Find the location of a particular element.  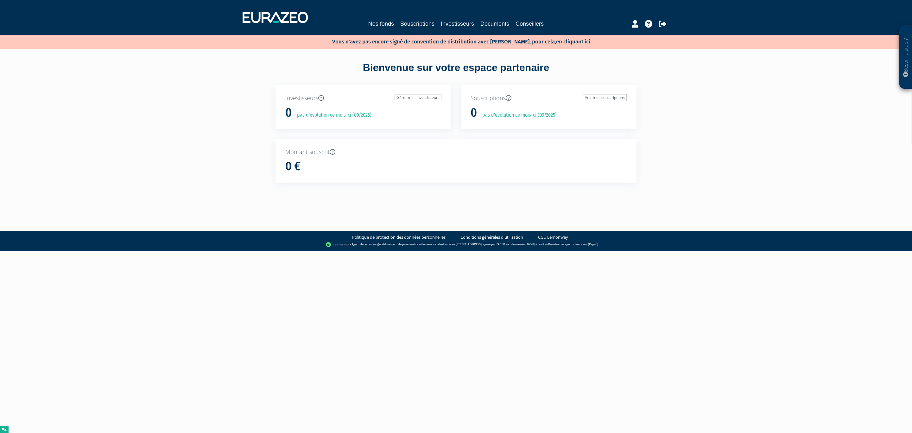

a: Investisseurs is located at coordinates (457, 24).